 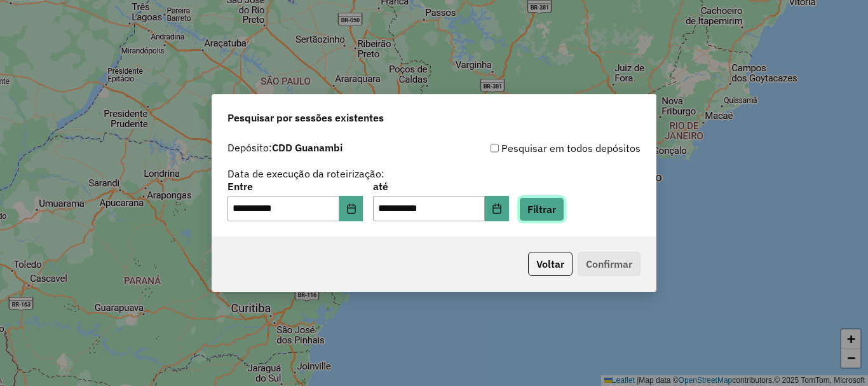 I want to click on label: Entre, so click(x=294, y=186).